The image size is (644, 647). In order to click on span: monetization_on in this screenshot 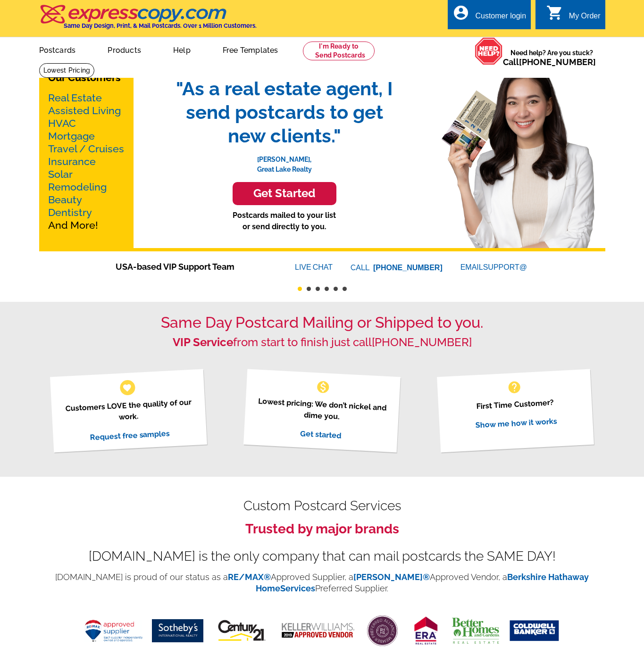, I will do `click(323, 387)`.